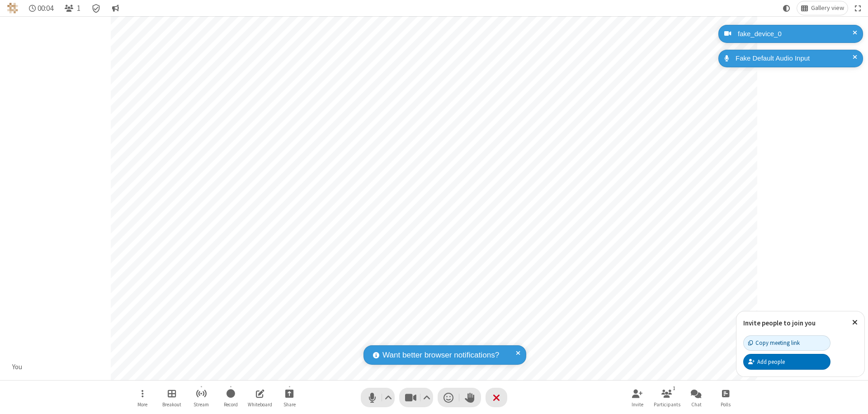 Image resolution: width=868 pixels, height=414 pixels. Describe the element at coordinates (696, 398) in the screenshot. I see `button: Open chat` at that location.